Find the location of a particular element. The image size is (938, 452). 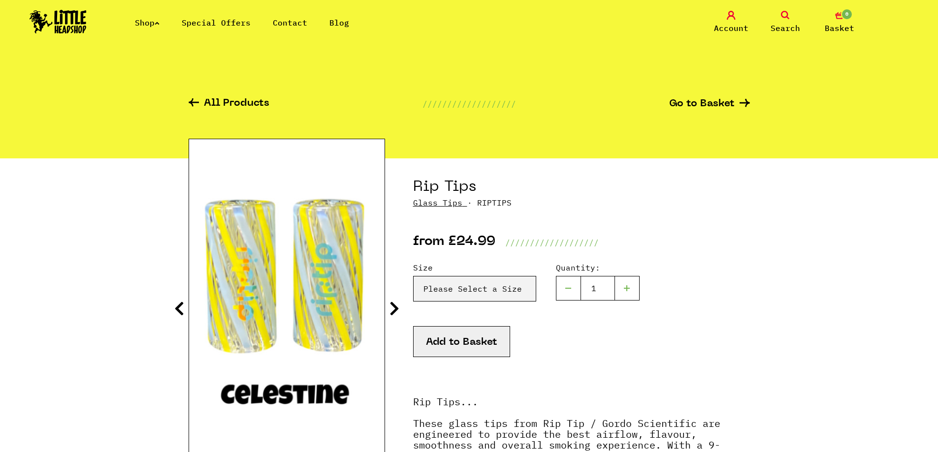

a: Shop is located at coordinates (147, 23).